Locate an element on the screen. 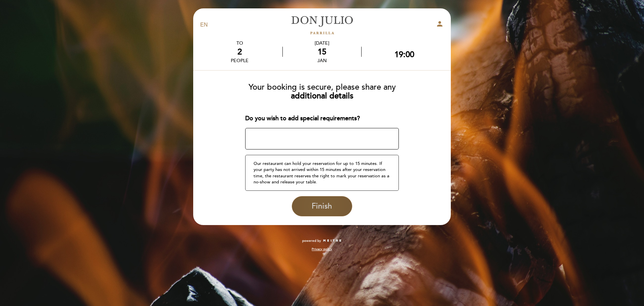 This screenshot has height=306, width=644. span: Your booking is secure, please share any is located at coordinates (322, 87).